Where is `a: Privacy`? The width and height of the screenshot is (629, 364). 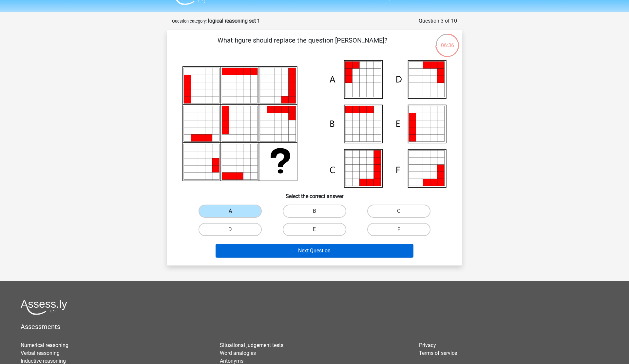 a: Privacy is located at coordinates (428, 345).